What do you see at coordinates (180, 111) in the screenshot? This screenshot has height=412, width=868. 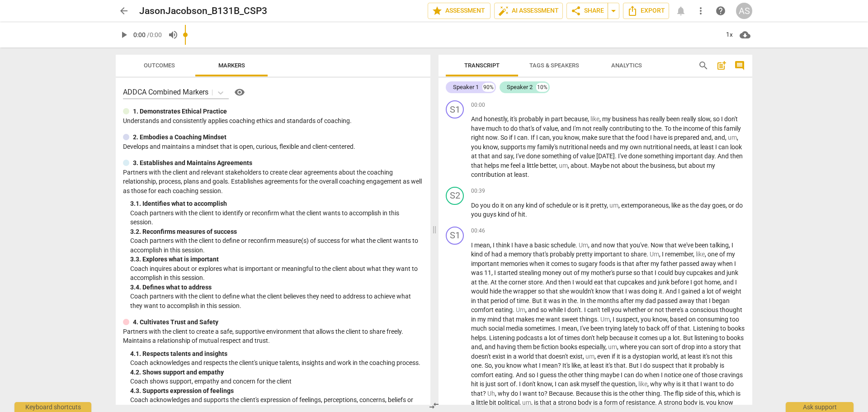 I see `p: 1. Demonstrates Ethical Practice` at bounding box center [180, 111].